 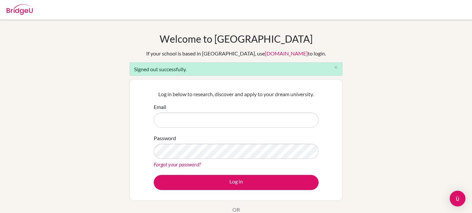 What do you see at coordinates (177, 164) in the screenshot?
I see `a: Forgot your password?` at bounding box center [177, 164].